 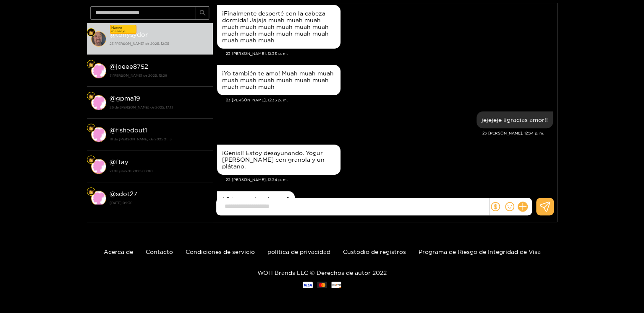 I want to click on font: WOH Brands LLC © Derechos de autor 2022, so click(x=322, y=272).